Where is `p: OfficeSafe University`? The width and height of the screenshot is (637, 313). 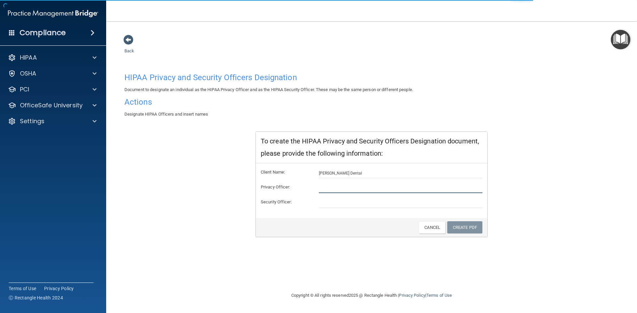 p: OfficeSafe University is located at coordinates (51, 105).